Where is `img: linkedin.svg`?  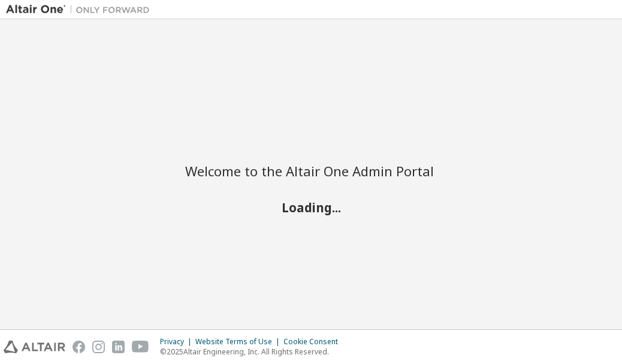 img: linkedin.svg is located at coordinates (118, 346).